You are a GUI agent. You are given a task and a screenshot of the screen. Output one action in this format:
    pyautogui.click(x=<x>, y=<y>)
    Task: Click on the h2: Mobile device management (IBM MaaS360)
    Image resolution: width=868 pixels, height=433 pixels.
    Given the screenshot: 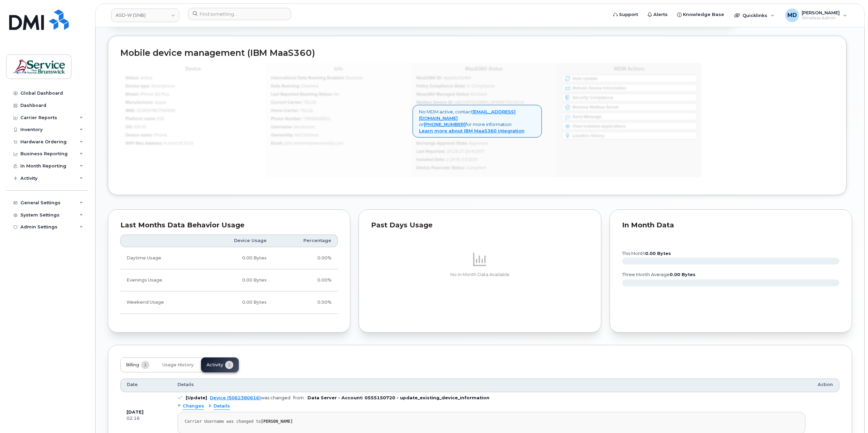 What is the action you would take?
    pyautogui.click(x=477, y=53)
    